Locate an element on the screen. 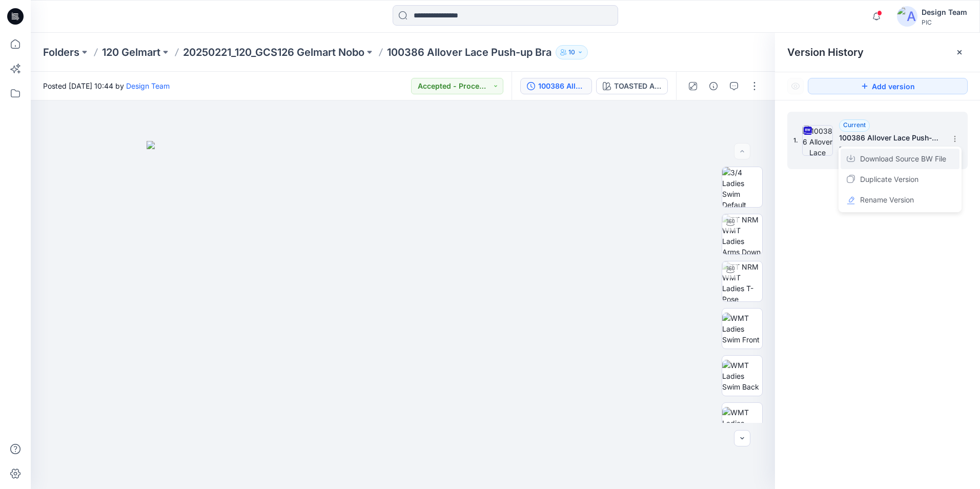 The width and height of the screenshot is (980, 489). span: Download Source BW File is located at coordinates (903, 159).